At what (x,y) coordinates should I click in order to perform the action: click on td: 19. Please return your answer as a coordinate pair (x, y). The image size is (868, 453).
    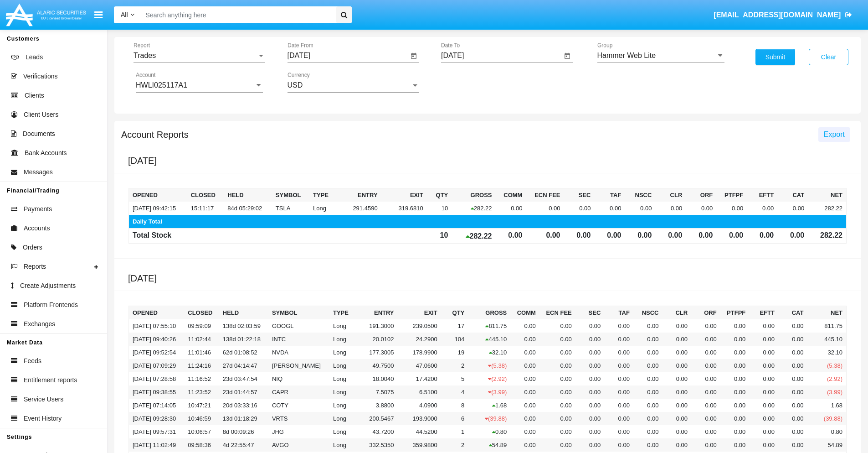
    Looking at the image, I should click on (455, 352).